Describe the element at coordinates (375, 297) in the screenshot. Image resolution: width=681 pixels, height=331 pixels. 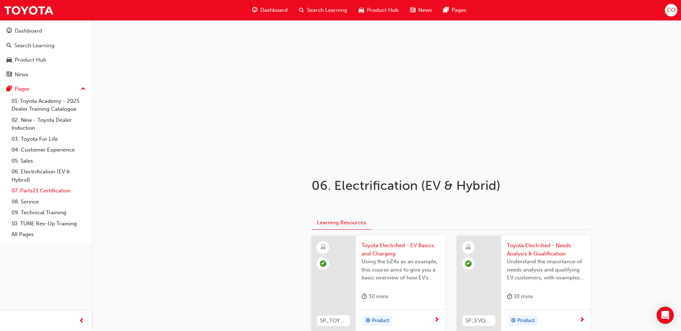
I see `div: 30 mins` at that location.